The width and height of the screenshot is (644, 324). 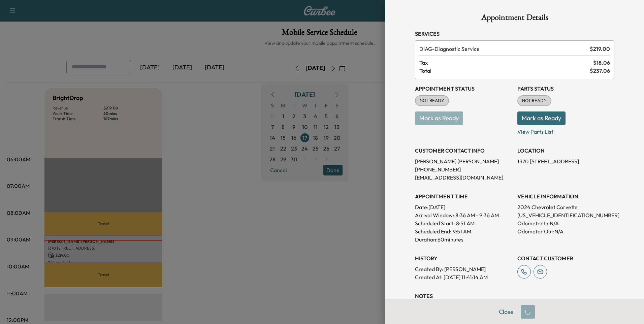 What do you see at coordinates (515, 34) in the screenshot?
I see `h3: Services` at bounding box center [515, 34].